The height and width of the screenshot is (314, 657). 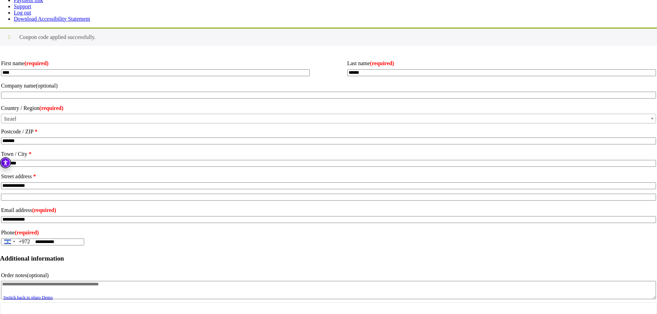 I want to click on label: Postcode / ZIP, so click(x=328, y=132).